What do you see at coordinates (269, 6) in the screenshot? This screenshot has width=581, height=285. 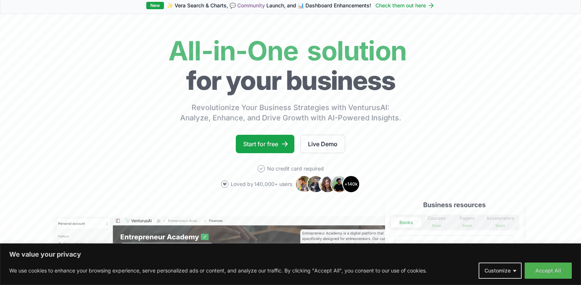 I see `span: ✨ Vera Search & Charts, 💬 Launch, and 📊 Dashboard Enhancements!` at bounding box center [269, 6].